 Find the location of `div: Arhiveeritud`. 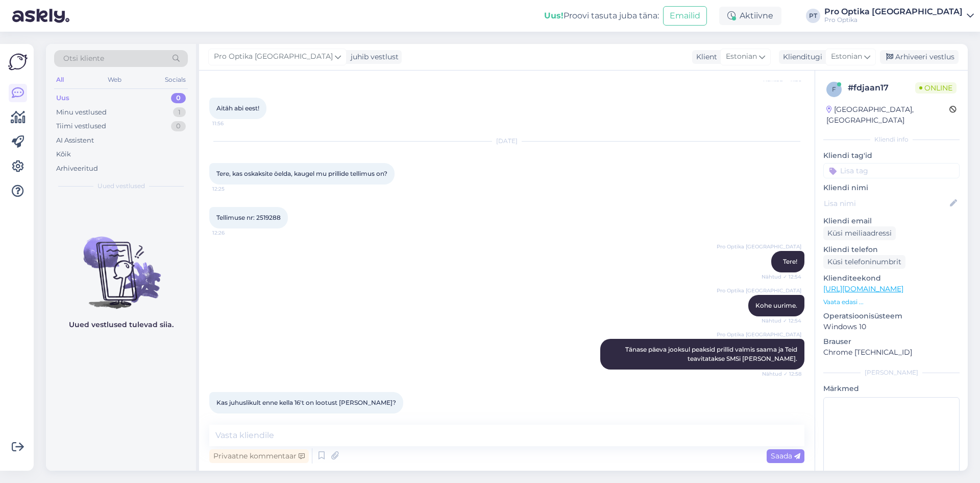

div: Arhiveeritud is located at coordinates (77, 169).